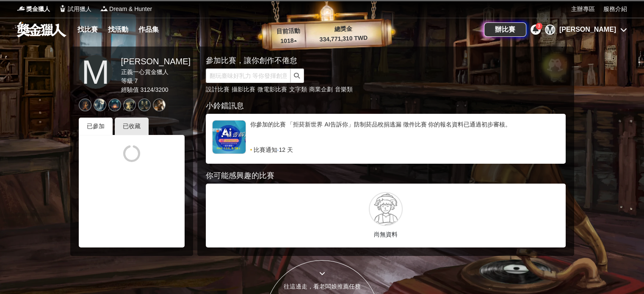  I want to click on a: Logo試用獵人, so click(75, 9).